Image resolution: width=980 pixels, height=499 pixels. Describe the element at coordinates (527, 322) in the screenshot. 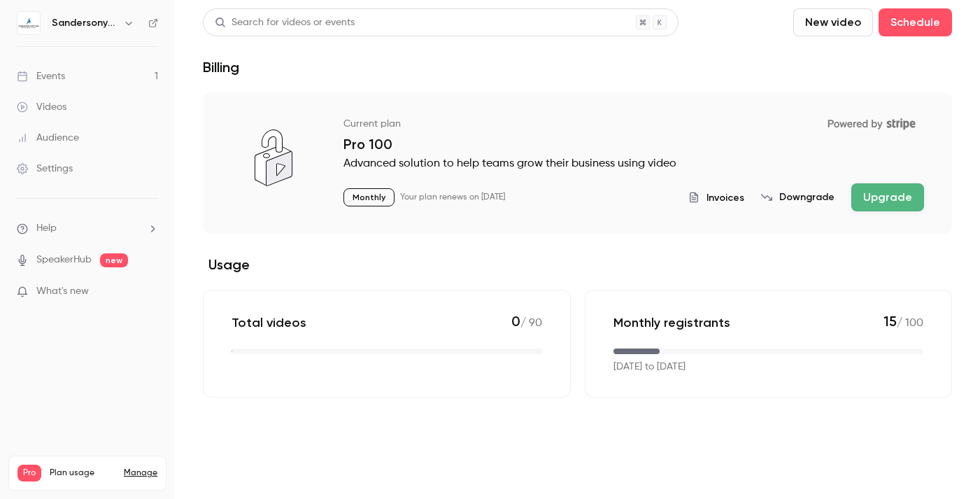

I see `p: / 90` at that location.